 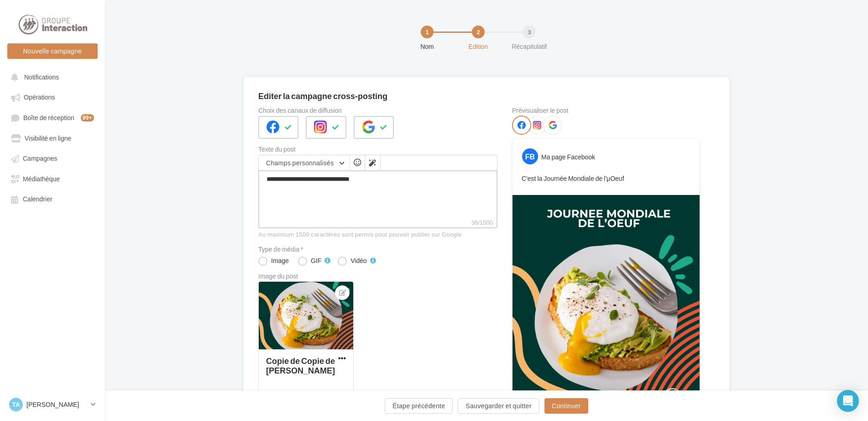 I want to click on label: Choix des canaux de diffusion, so click(x=378, y=110).